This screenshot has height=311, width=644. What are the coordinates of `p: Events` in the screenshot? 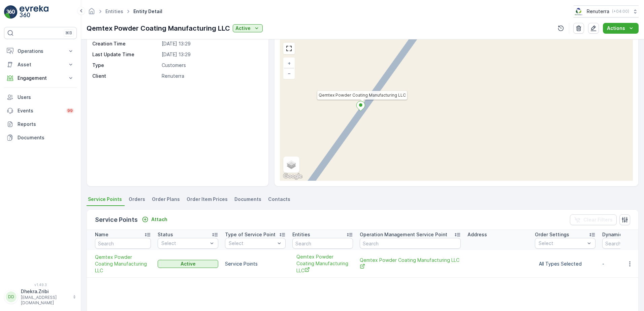 It's located at (40, 111).